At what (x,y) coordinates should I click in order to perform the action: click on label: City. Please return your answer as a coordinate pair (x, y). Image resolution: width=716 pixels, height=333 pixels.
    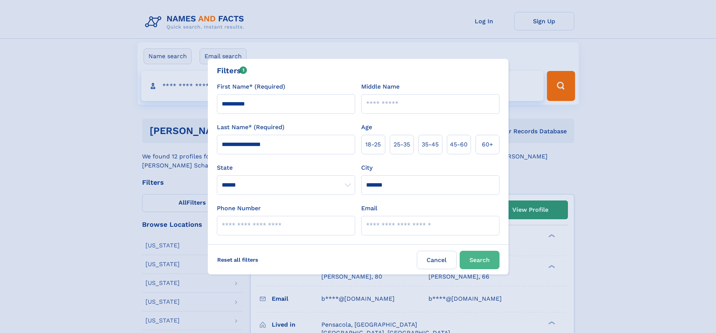
    Looking at the image, I should click on (367, 168).